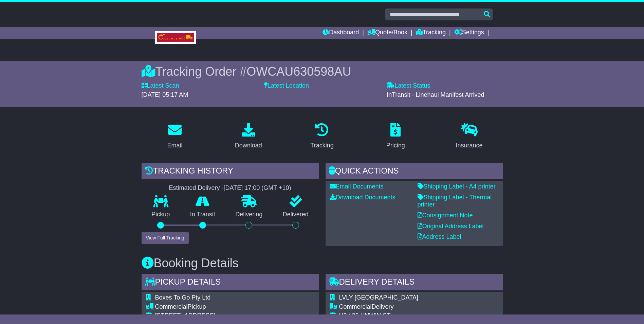 The image size is (644, 324). What do you see at coordinates (230, 172) in the screenshot?
I see `div: Tracking history` at bounding box center [230, 172].